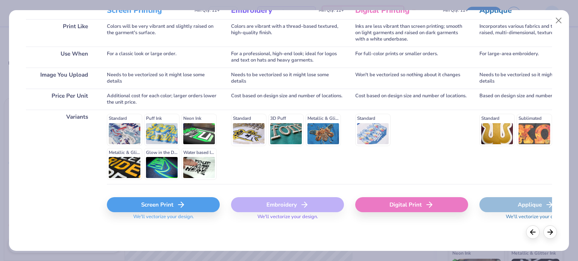 The height and width of the screenshot is (261, 578). What do you see at coordinates (397, 11) in the screenshot?
I see `h3: Digital Printing` at bounding box center [397, 11].